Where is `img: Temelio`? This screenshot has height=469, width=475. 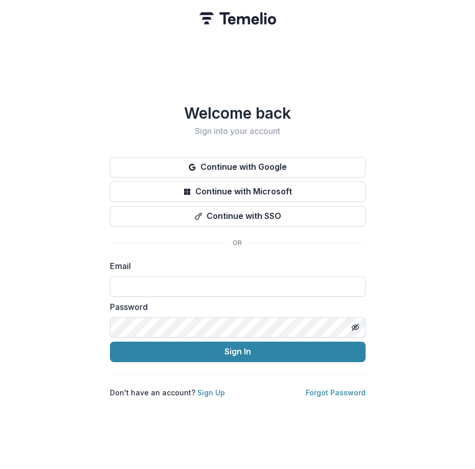
img: Temelio is located at coordinates (238, 18).